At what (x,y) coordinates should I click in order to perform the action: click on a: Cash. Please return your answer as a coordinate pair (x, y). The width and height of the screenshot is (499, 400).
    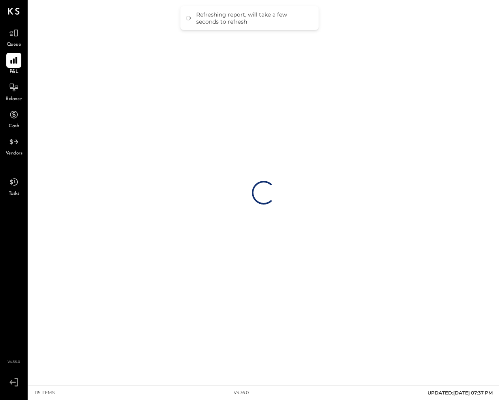
    Looking at the image, I should click on (14, 119).